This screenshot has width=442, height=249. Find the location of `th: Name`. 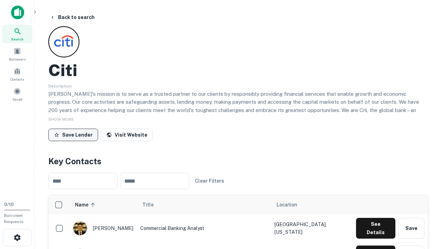

th: Name is located at coordinates (103, 204).